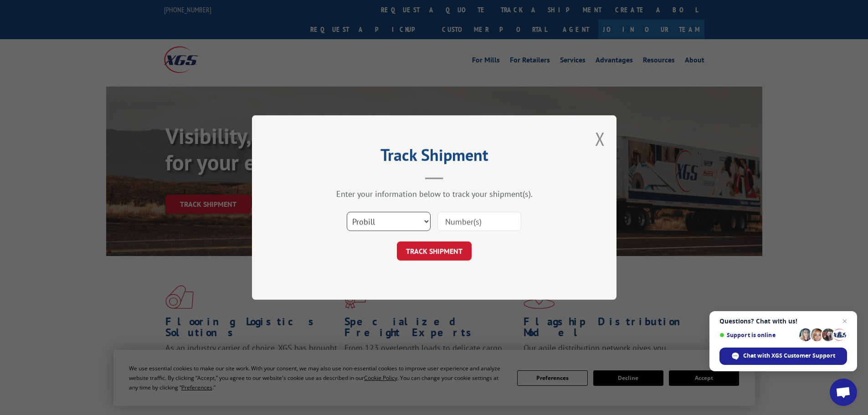  I want to click on div: Chat with XGS Customer Support, so click(784, 356).